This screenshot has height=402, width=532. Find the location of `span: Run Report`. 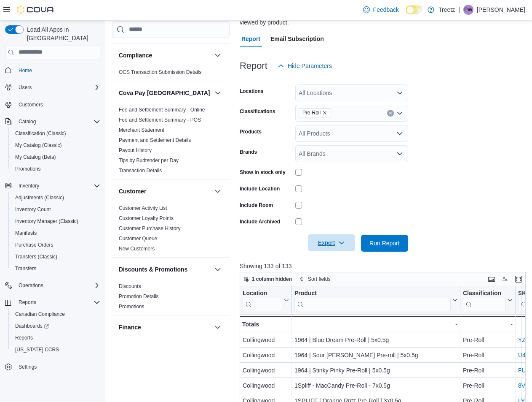

span: Run Report is located at coordinates (384, 243).